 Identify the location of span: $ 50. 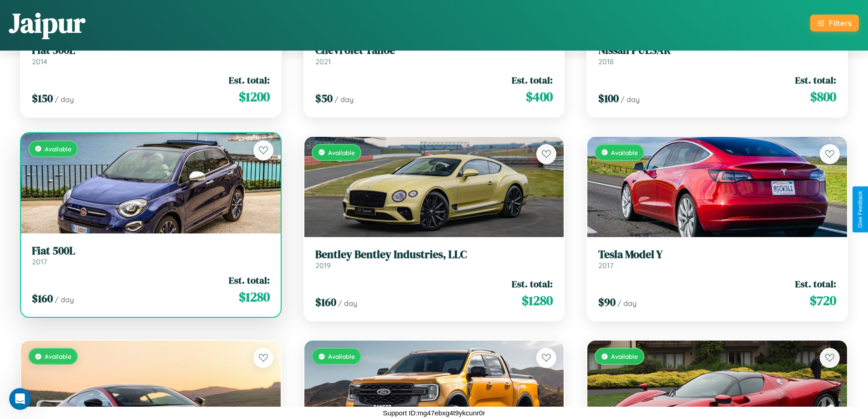
(324, 98).